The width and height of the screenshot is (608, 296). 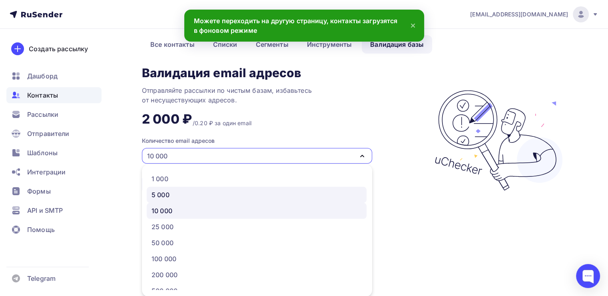 What do you see at coordinates (397, 44) in the screenshot?
I see `a: Валидация базы` at bounding box center [397, 44].